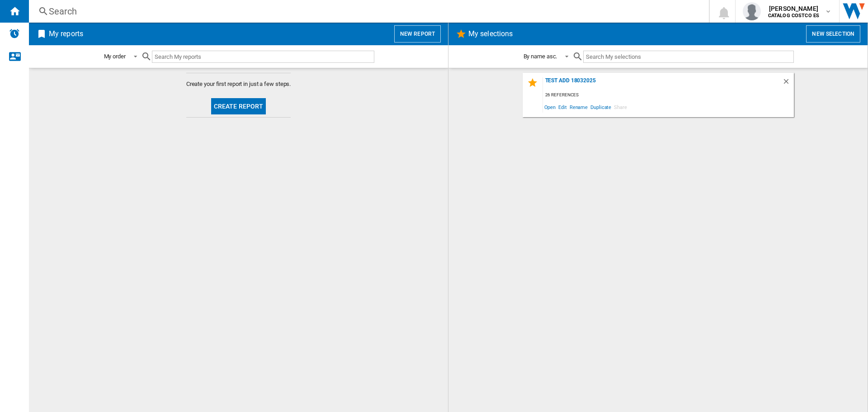  I want to click on div: Delete, so click(788, 83).